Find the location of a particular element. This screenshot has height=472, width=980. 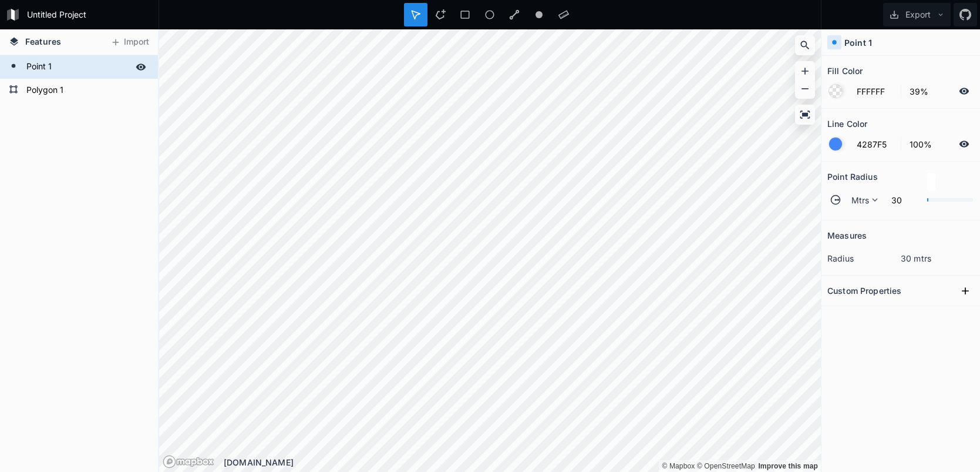

dt: radius is located at coordinates (864, 258).